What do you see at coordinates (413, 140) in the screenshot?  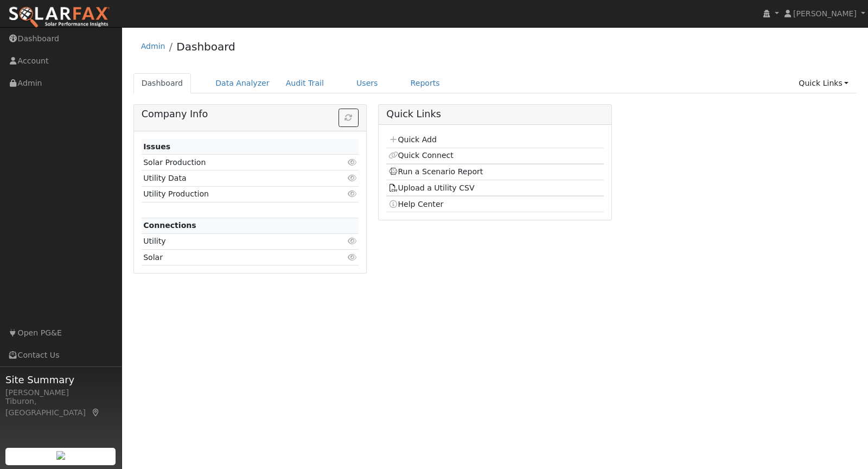 I see `a: Quick Add` at bounding box center [413, 140].